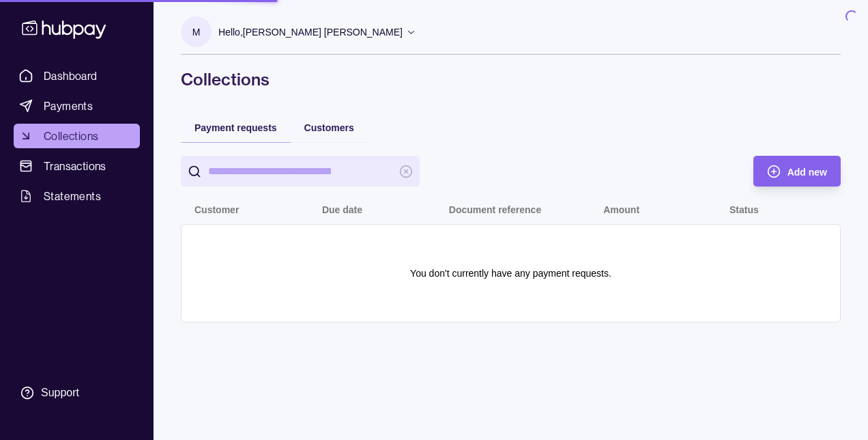 The image size is (868, 440). Describe the element at coordinates (60, 393) in the screenshot. I see `div: Support` at that location.